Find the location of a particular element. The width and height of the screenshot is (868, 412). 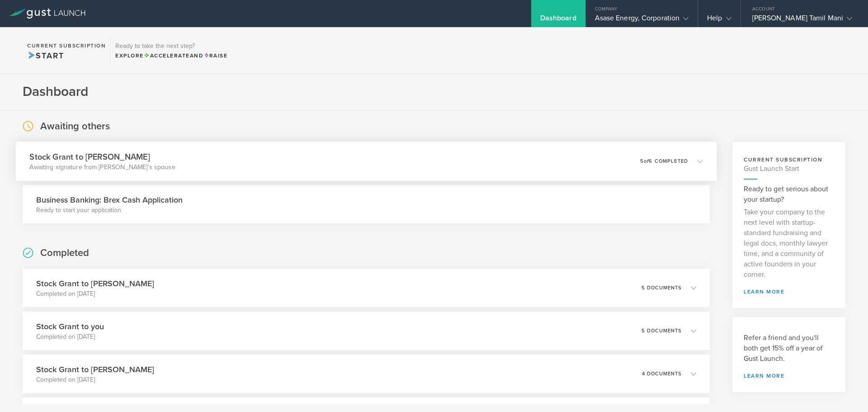

div: Dashboard is located at coordinates (558, 20).